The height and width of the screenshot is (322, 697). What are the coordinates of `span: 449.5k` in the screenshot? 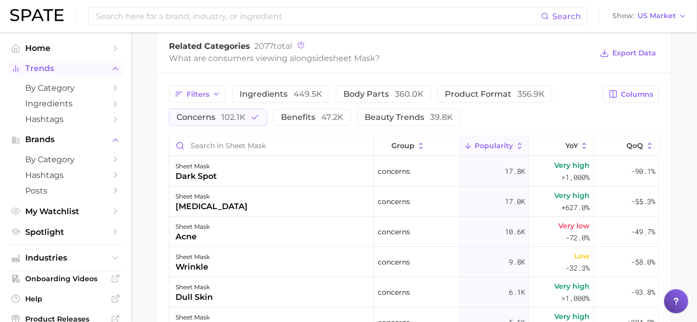 It's located at (308, 94).